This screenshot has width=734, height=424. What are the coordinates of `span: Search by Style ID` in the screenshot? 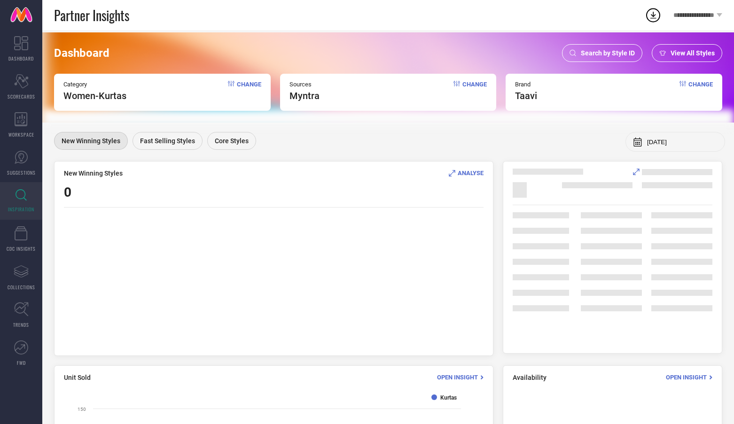 It's located at (607, 53).